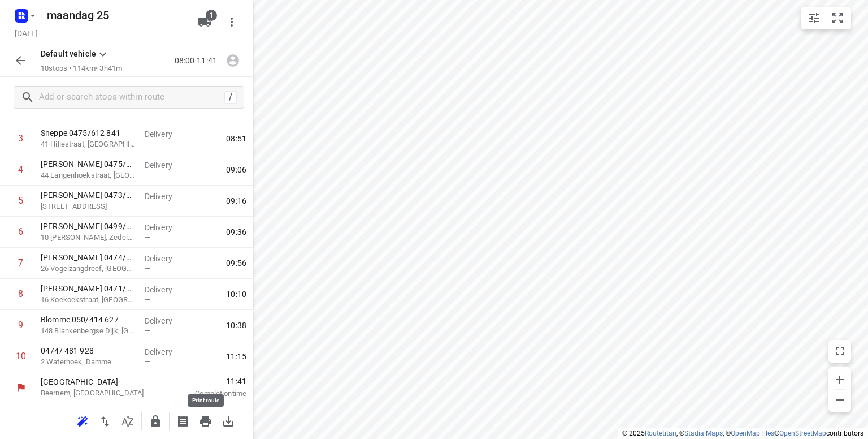 This screenshot has height=439, width=868. What do you see at coordinates (236, 170) in the screenshot?
I see `span: 09:06` at bounding box center [236, 170].